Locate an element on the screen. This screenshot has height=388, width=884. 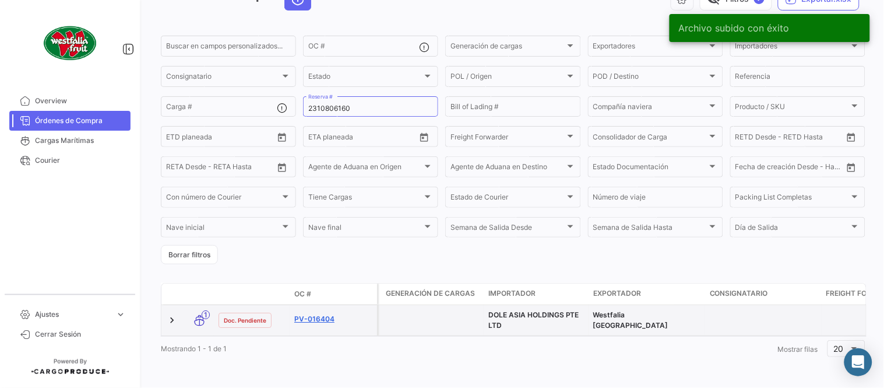
span: Westfalia Perú is located at coordinates (631, 320).